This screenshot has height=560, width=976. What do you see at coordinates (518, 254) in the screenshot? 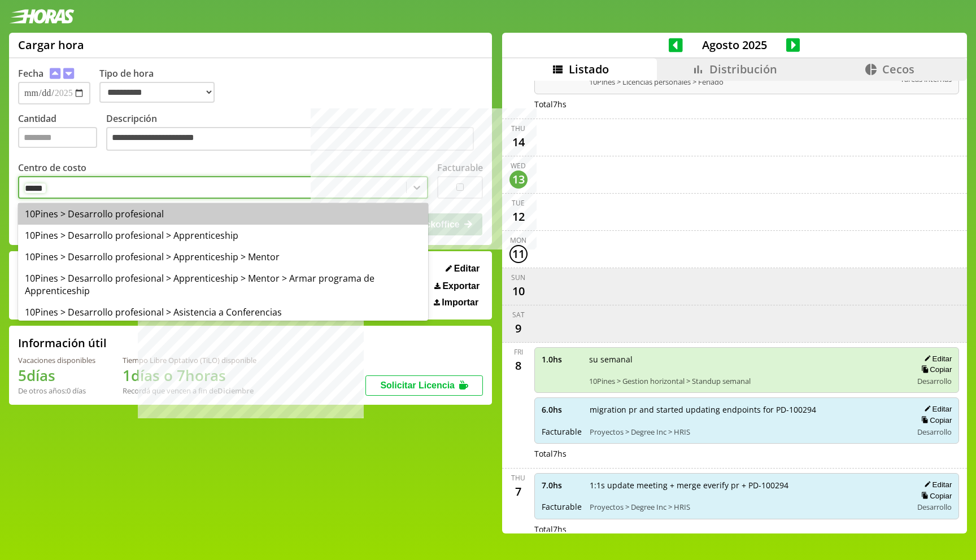
I see `div: 11` at bounding box center [518, 254].